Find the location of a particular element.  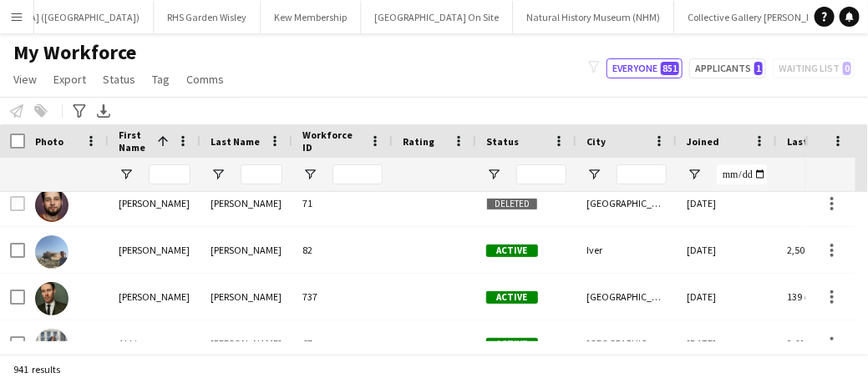

a: Tag is located at coordinates (160, 79).